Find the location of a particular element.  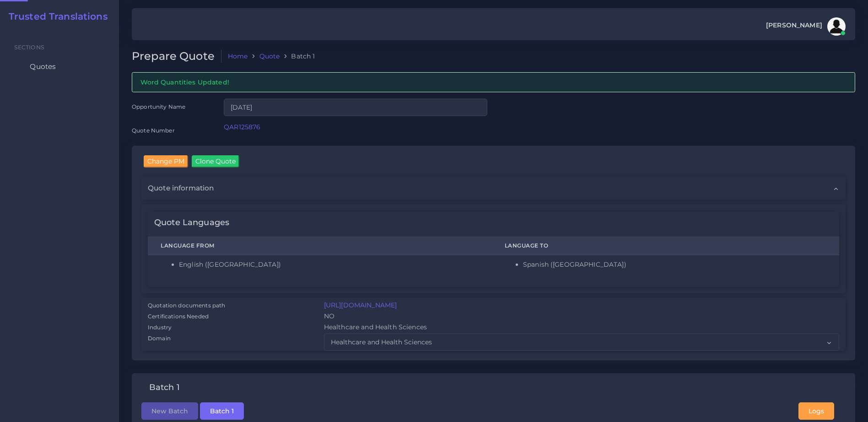

div: Quote information is located at coordinates (493, 188).